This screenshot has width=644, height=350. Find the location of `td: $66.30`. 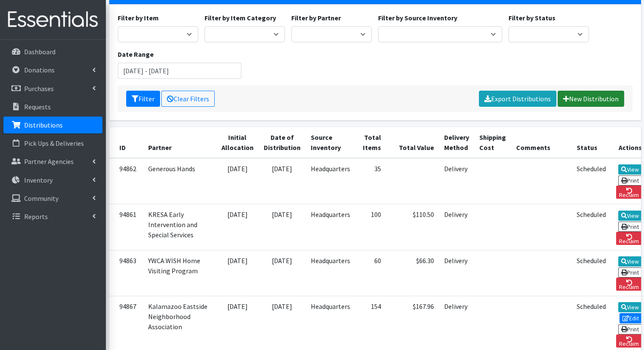

td: $66.30 is located at coordinates (412, 273).